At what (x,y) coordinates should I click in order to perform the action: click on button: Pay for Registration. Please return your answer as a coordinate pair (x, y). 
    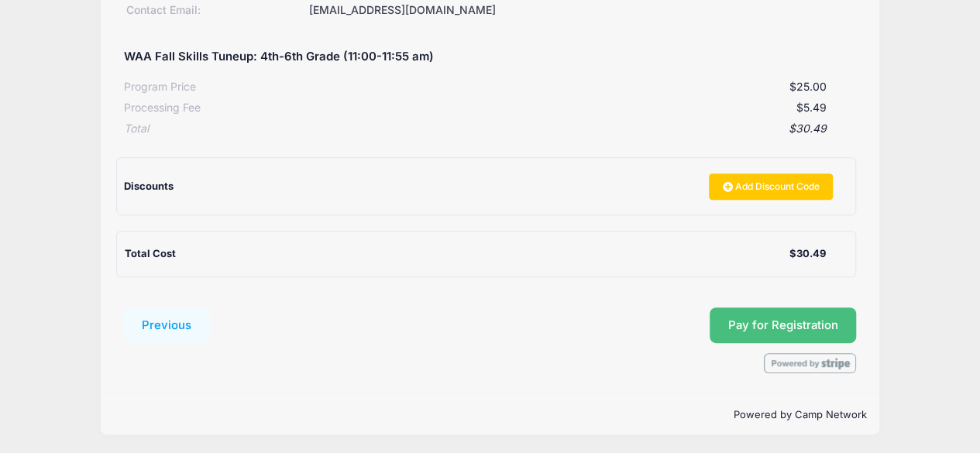
    Looking at the image, I should click on (783, 325).